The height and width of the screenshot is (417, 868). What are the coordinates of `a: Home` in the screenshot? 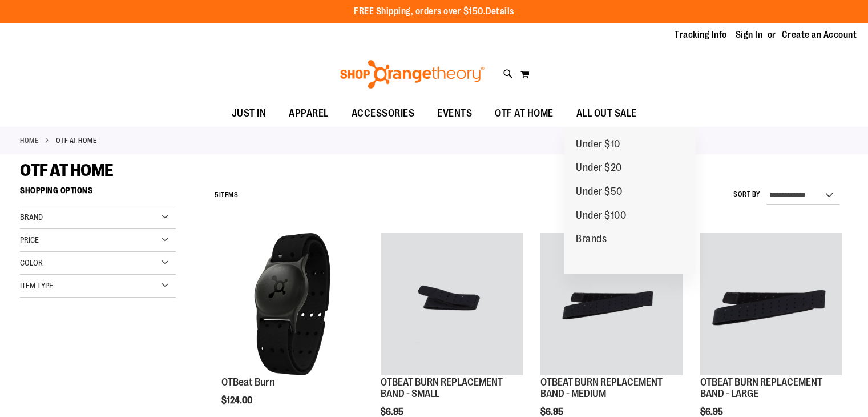 It's located at (29, 140).